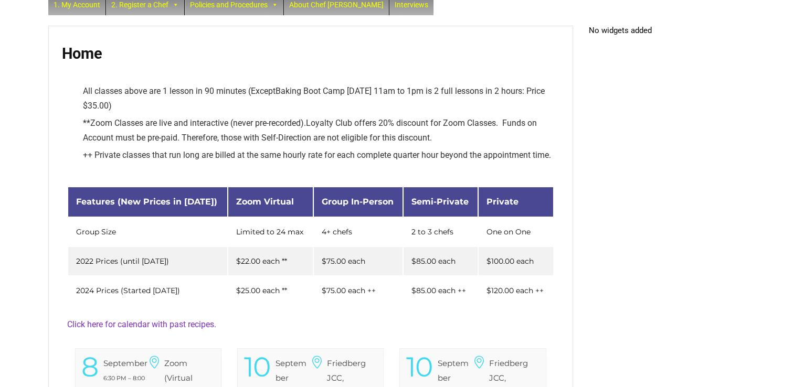 The width and height of the screenshot is (794, 387). I want to click on span: Private, so click(502, 201).